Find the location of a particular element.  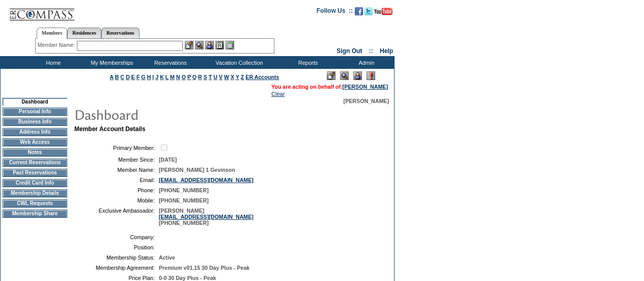

td: Personal Info is located at coordinates (35, 112).